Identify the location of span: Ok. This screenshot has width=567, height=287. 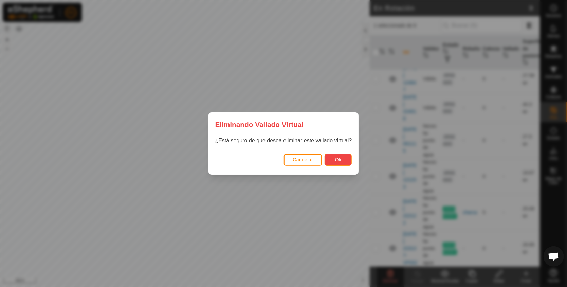
(338, 160).